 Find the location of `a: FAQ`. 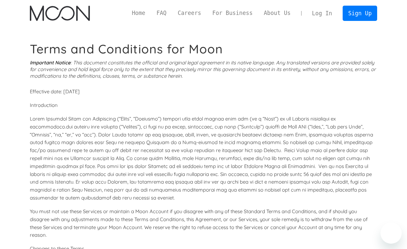

a: FAQ is located at coordinates (161, 13).